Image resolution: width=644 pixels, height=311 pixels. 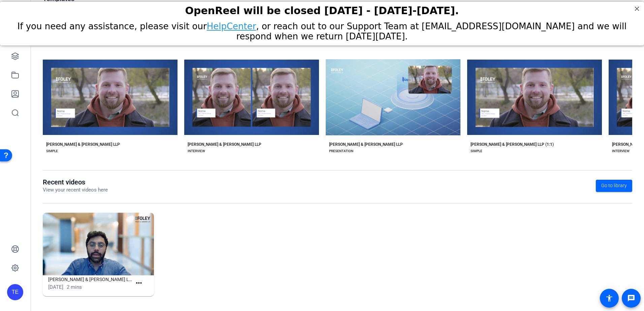 What do you see at coordinates (138, 283) in the screenshot?
I see `mat-icon: more_horiz` at bounding box center [138, 283].